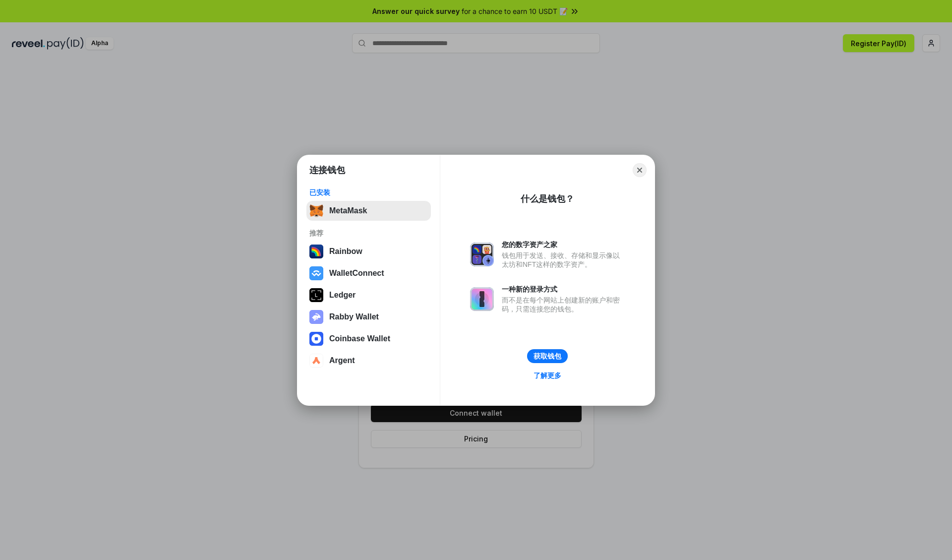  What do you see at coordinates (316, 211) in the screenshot?
I see `img: svg+xml,%3Csvg%20fill%3D%22none%22%20height%3D%2233%22%20viewBox%3D%220%200%2035%2033%22%20width%...` at bounding box center [316, 211].